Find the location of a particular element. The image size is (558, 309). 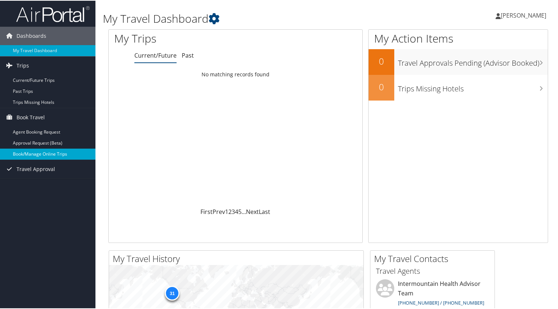

td: No matching records found is located at coordinates (235, 74).